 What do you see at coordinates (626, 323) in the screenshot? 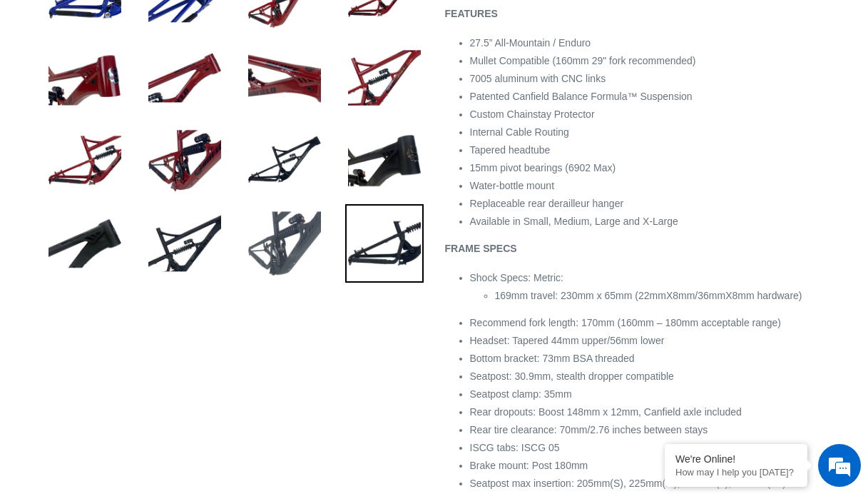
I see `span: Recommend fork length: 170mm (160mm – 180mm acceptable range)` at bounding box center [626, 323].